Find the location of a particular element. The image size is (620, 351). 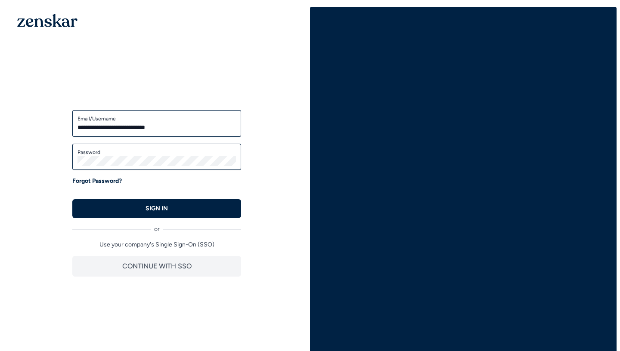

div: or is located at coordinates (157, 226).